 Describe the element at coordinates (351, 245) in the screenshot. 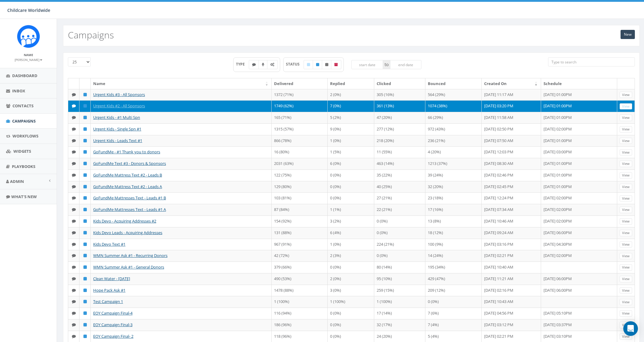

I see `td: 1 (0%)` at that location.